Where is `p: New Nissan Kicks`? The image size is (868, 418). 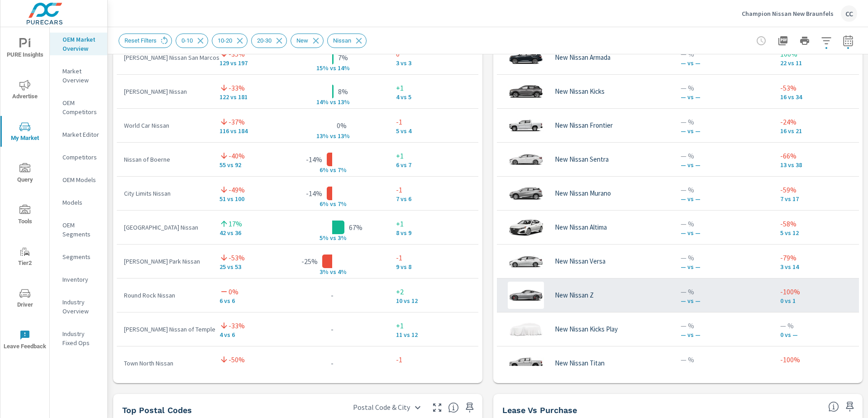 p: New Nissan Kicks is located at coordinates (579, 91).